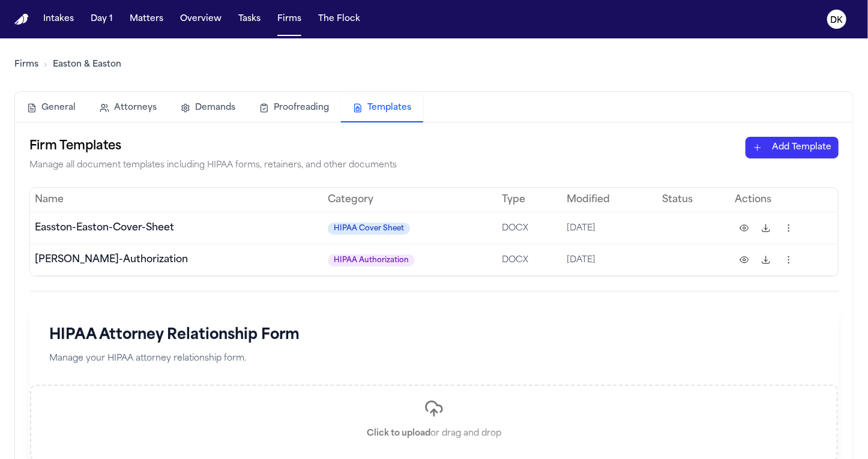 The image size is (868, 459). I want to click on img: Finch Logo, so click(22, 19).